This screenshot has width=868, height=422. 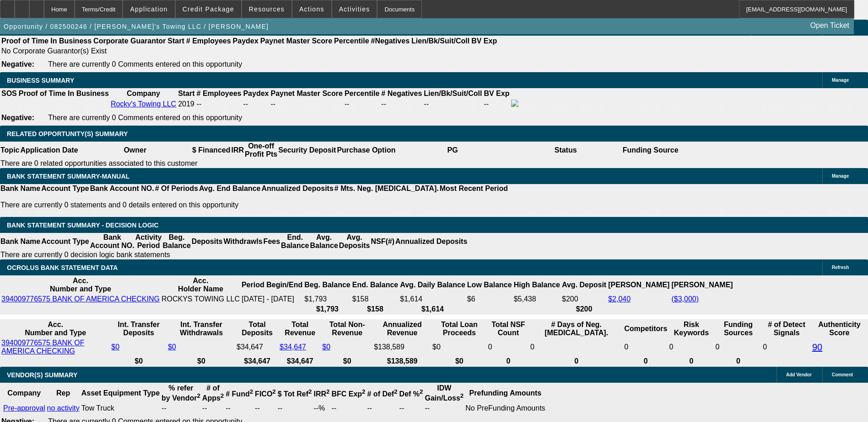 What do you see at coordinates (646, 329) in the screenshot?
I see `th: Competitors` at bounding box center [646, 329].